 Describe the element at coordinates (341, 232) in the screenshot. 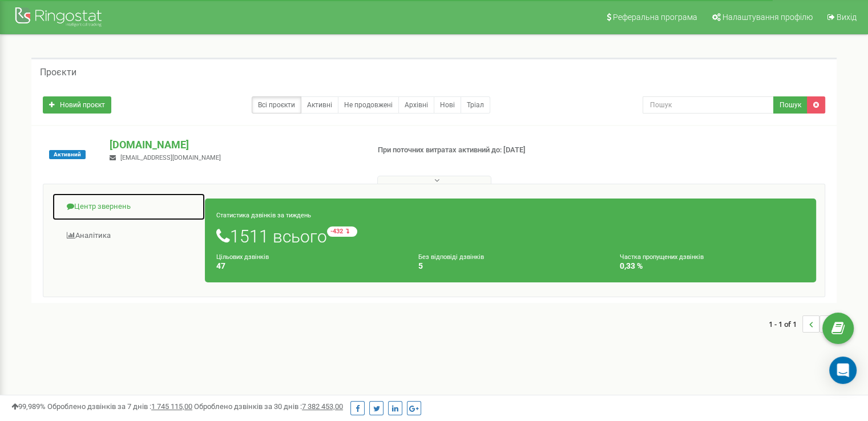

I see `small: -432` at that location.